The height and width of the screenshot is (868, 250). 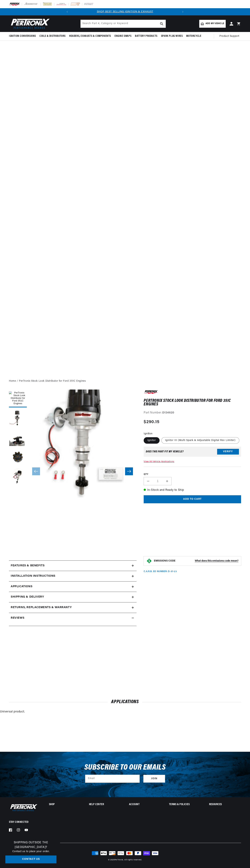 I want to click on button: Load image 1 in gallery view, so click(x=18, y=399).